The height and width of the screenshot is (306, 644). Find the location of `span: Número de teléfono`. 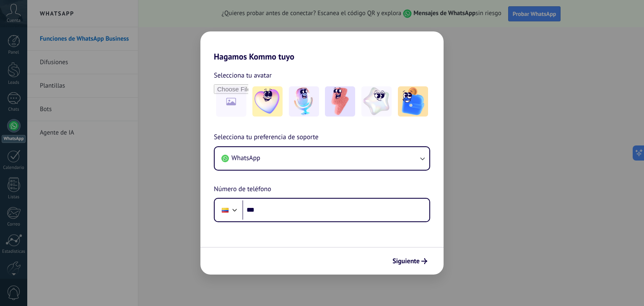

span: Número de teléfono is located at coordinates (242, 190).